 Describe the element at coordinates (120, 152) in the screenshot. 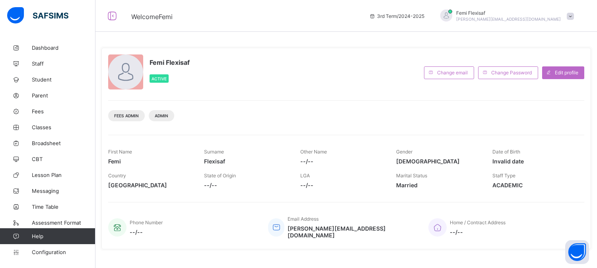

I see `span: First Name` at that location.